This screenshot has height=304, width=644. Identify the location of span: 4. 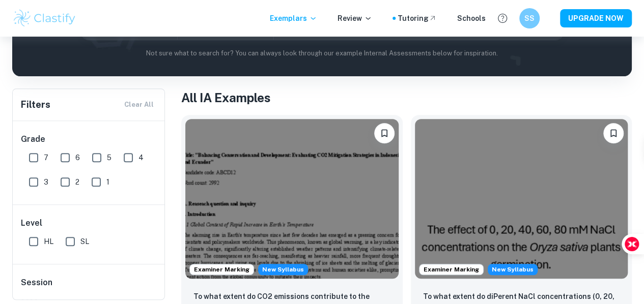
(141, 157).